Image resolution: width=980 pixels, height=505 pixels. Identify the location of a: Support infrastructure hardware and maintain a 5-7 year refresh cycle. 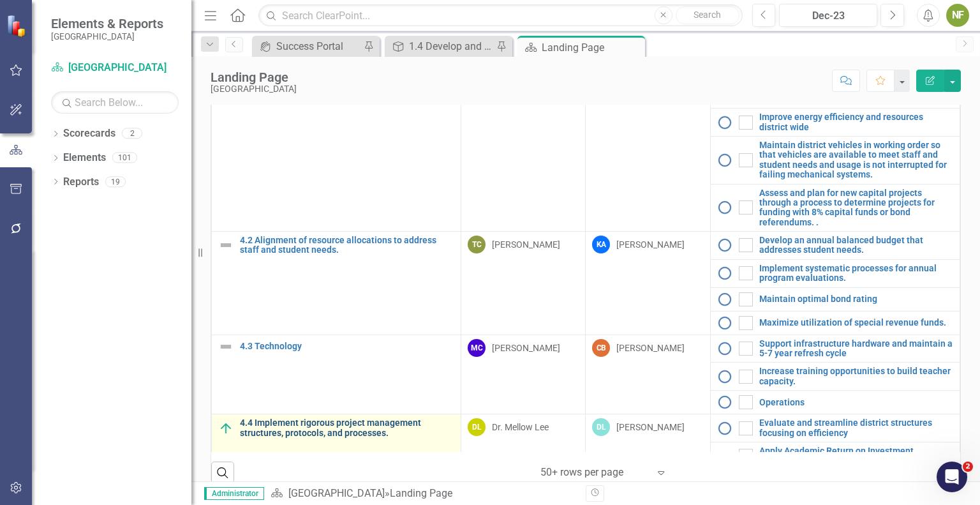
(857, 349).